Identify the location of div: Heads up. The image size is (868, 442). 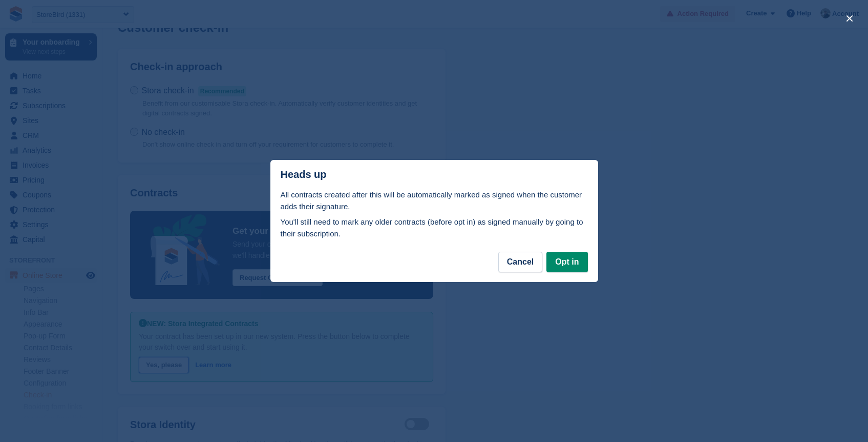
(434, 174).